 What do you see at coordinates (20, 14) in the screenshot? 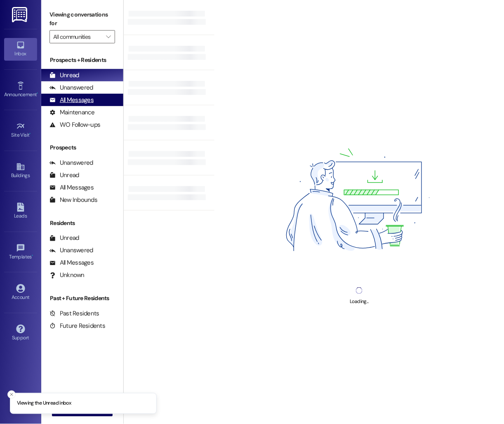
I see `img: ResiDesk Logo` at bounding box center [20, 14].